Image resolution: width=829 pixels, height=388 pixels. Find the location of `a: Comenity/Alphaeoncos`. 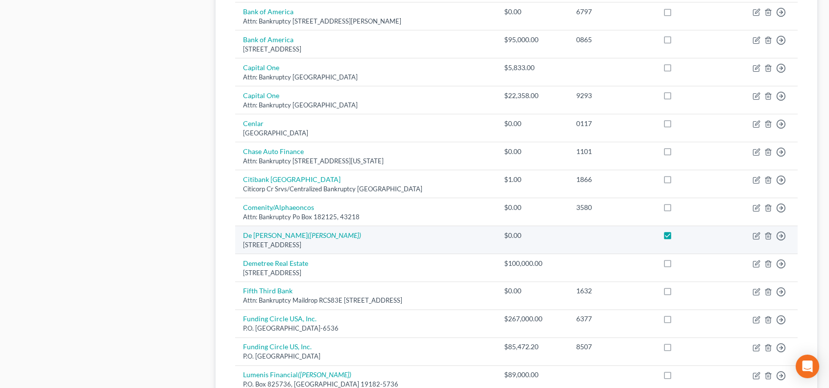

a: Comenity/Alphaeoncos is located at coordinates (278, 207).